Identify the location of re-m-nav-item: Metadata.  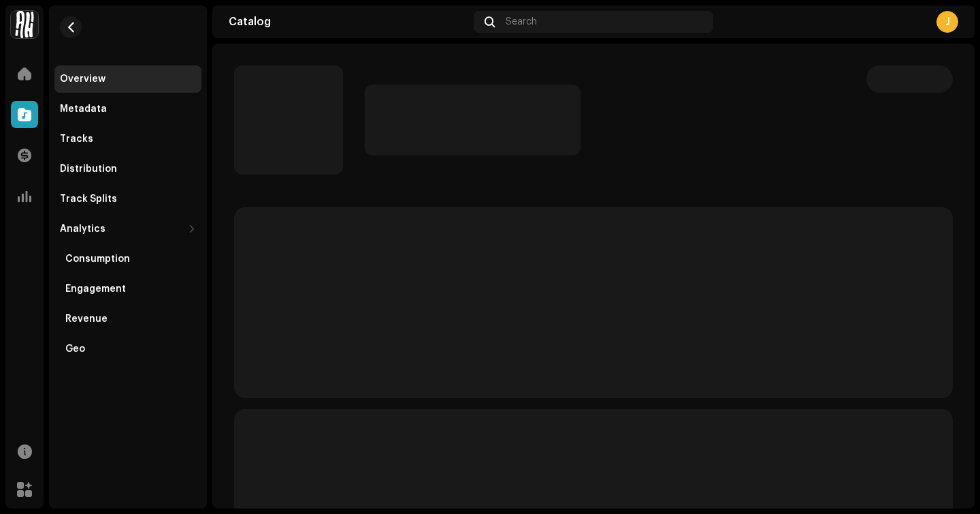
(128, 109).